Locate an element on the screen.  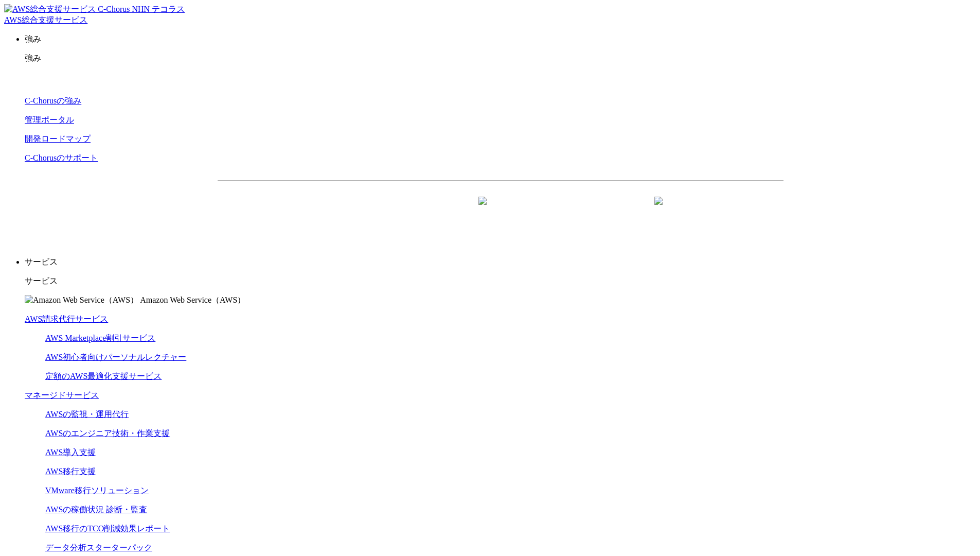
span: Amazon Web Service（AWS） is located at coordinates (192, 300).